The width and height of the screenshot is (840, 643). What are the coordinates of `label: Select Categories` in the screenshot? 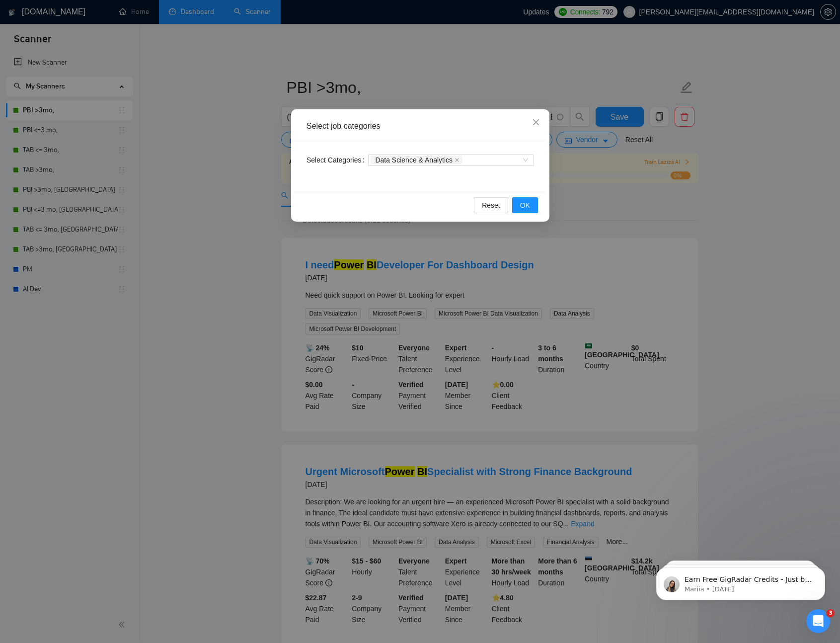 It's located at (338, 160).